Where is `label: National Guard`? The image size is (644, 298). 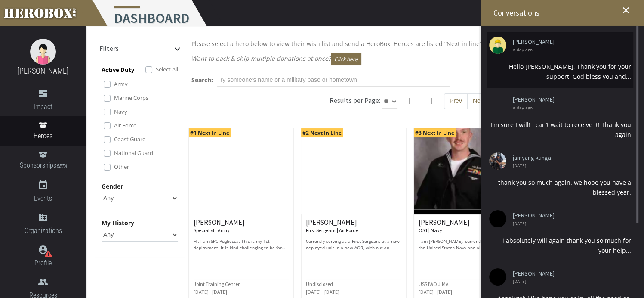
label: National Guard is located at coordinates (134, 153).